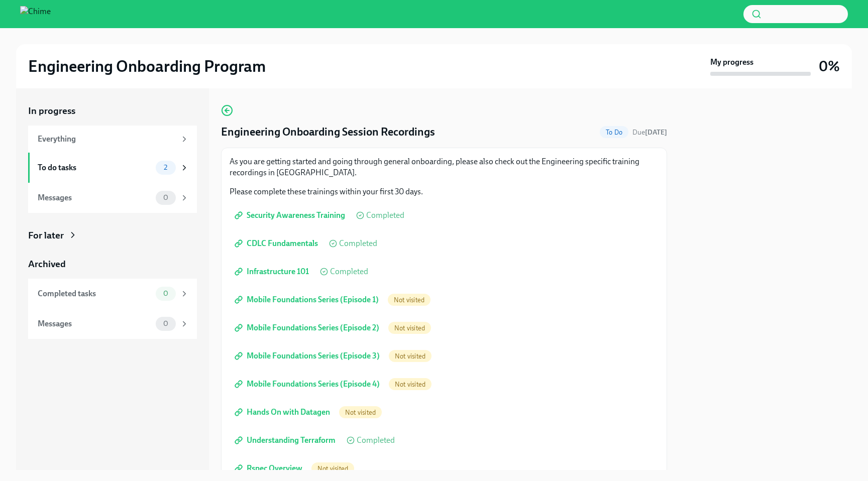 The height and width of the screenshot is (481, 868). I want to click on span: Mobile Foundations Series (Episode 4), so click(308, 384).